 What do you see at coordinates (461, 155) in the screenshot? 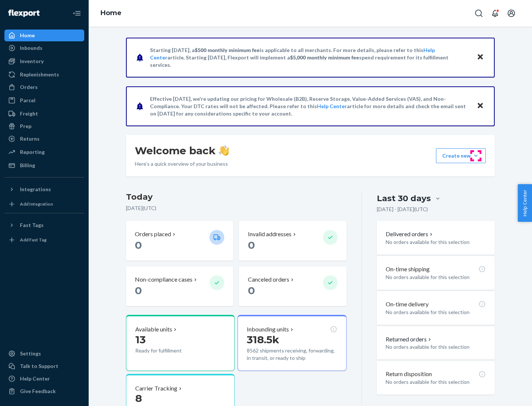
I see `button: Create new` at bounding box center [461, 155].